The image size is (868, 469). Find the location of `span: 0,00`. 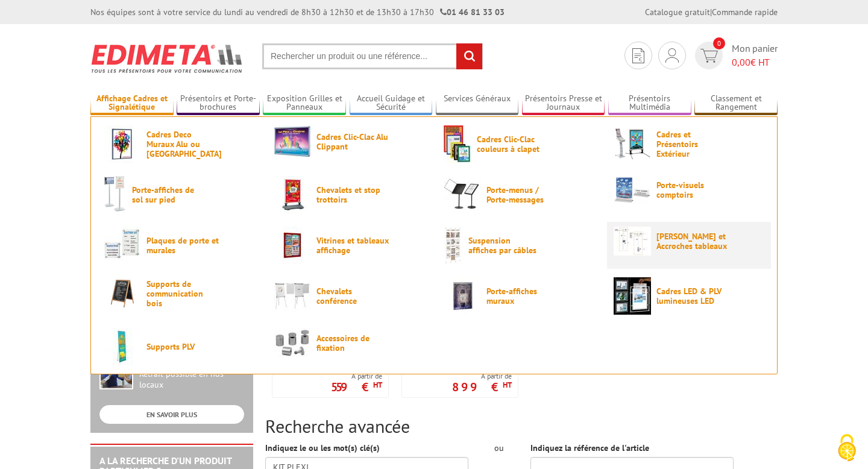

span: 0,00 is located at coordinates (741, 62).